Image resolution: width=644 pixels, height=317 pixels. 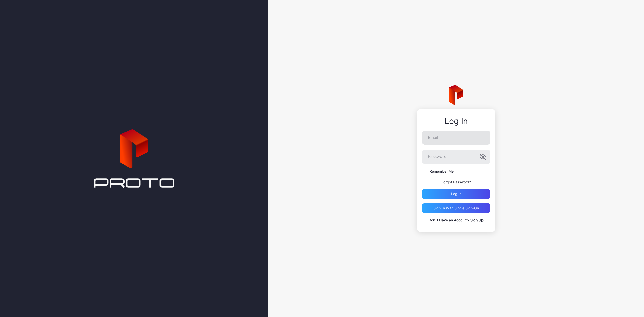 I want to click on p: Don`t Have an Account?, so click(x=456, y=220).